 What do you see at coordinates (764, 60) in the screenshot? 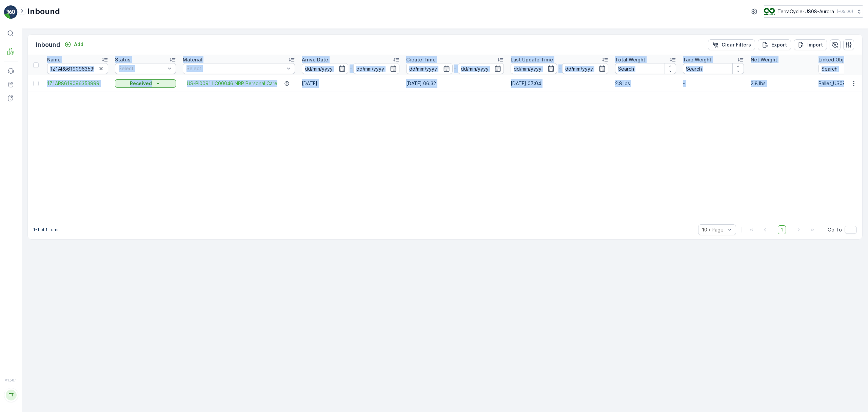
I see `p: Net Weight` at bounding box center [764, 60].